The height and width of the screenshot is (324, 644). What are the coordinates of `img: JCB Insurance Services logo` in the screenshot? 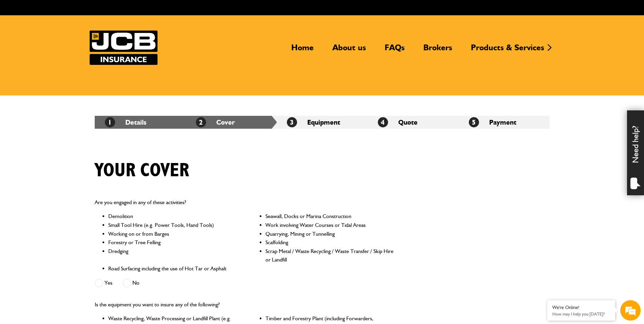 It's located at (124, 48).